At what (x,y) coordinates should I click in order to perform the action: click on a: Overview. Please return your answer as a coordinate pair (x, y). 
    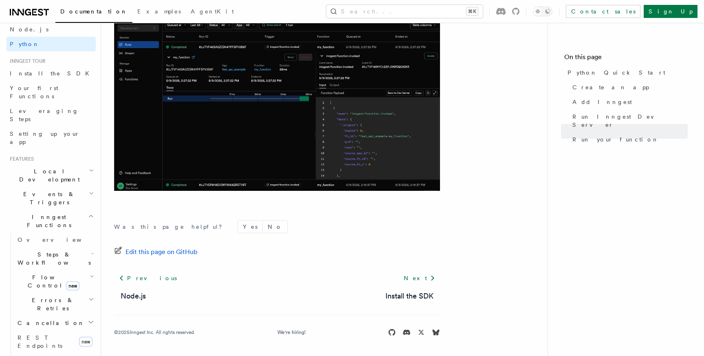
    Looking at the image, I should click on (55, 240).